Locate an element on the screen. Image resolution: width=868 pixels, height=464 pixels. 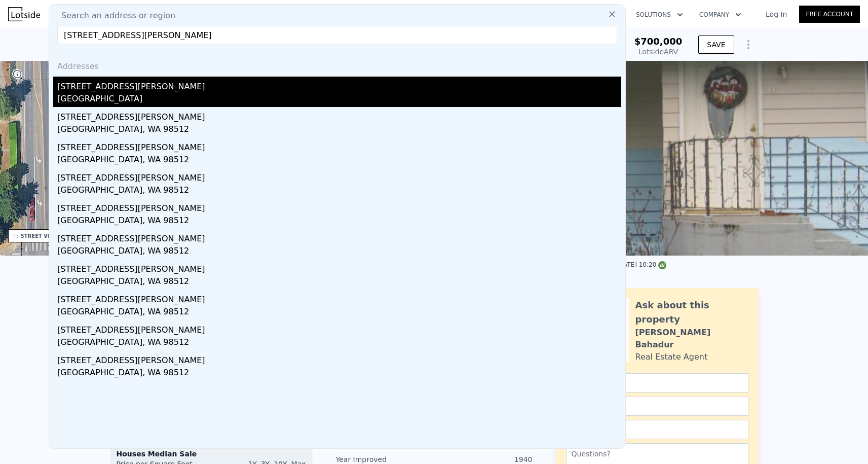
button: Solutions is located at coordinates (659, 15).